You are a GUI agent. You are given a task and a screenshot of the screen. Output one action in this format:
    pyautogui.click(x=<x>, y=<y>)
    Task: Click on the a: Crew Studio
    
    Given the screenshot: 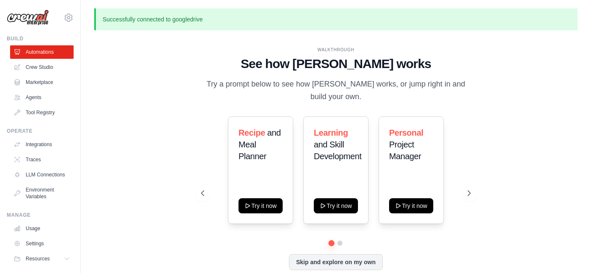 What is the action you would take?
    pyautogui.click(x=42, y=67)
    